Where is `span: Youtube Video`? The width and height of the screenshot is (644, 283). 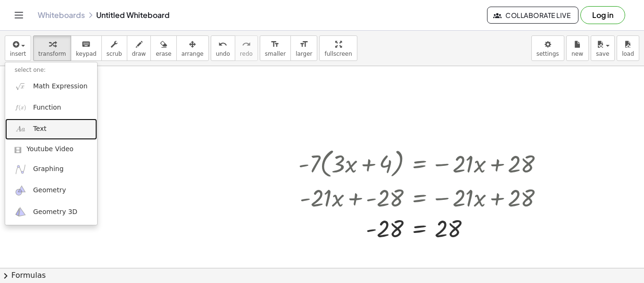 span: Youtube Video is located at coordinates (50, 149).